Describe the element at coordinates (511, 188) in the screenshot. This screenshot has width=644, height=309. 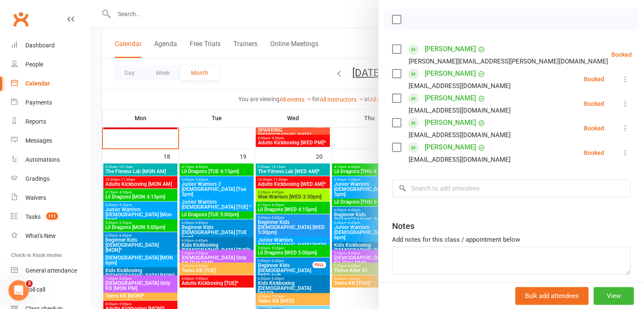
I see `input: Search to add attendees` at that location.